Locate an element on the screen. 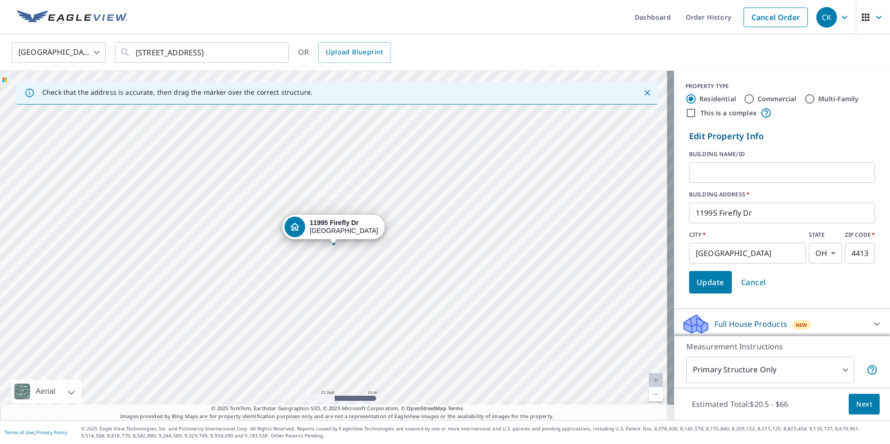 The image size is (890, 444). input: Search by address or latitude-longitude is located at coordinates (202, 53).